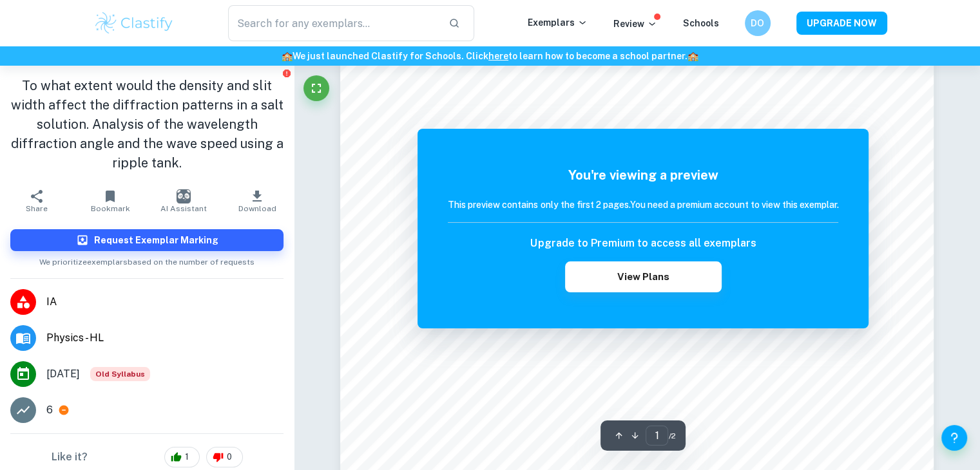 The width and height of the screenshot is (980, 470). I want to click on p: 6, so click(50, 410).